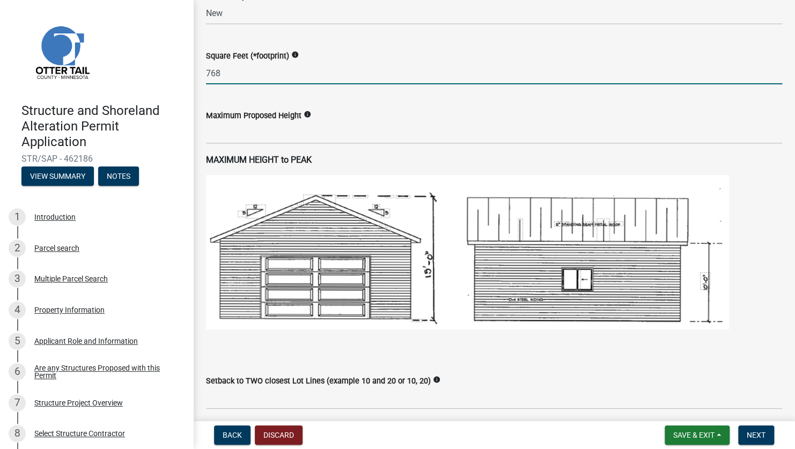 This screenshot has width=795, height=449. What do you see at coordinates (232, 435) in the screenshot?
I see `button: Back` at bounding box center [232, 435].